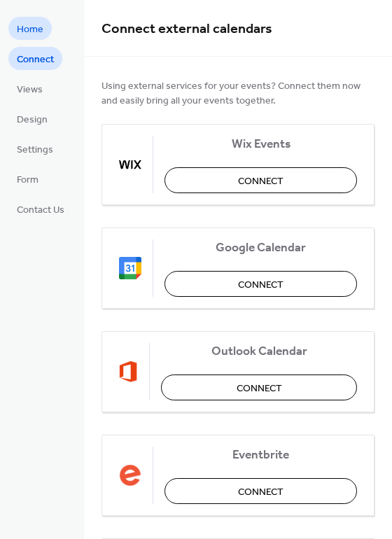 The image size is (392, 539). What do you see at coordinates (35, 150) in the screenshot?
I see `span: Settings` at bounding box center [35, 150].